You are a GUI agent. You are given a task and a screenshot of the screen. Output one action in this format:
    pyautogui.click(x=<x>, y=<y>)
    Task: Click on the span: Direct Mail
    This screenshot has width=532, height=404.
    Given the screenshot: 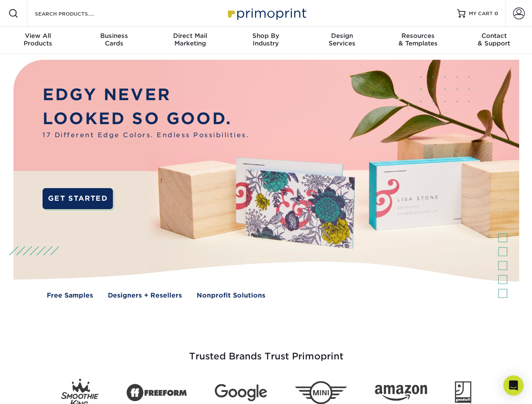 What is the action you would take?
    pyautogui.click(x=190, y=36)
    